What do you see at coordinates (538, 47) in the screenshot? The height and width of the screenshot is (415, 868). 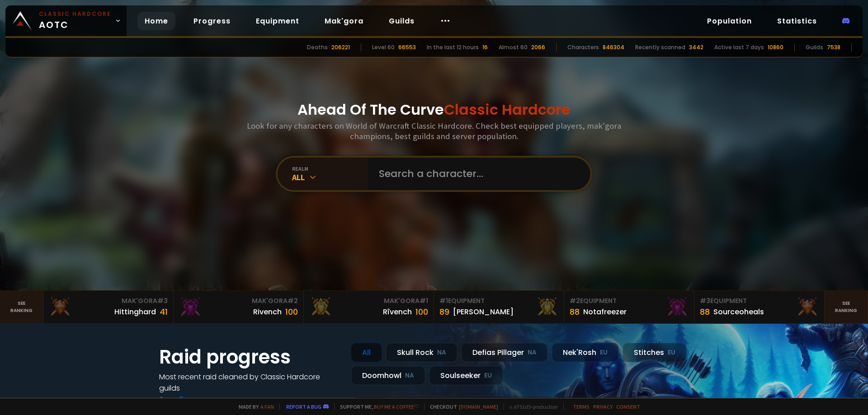 I see `div: 2066` at bounding box center [538, 47].